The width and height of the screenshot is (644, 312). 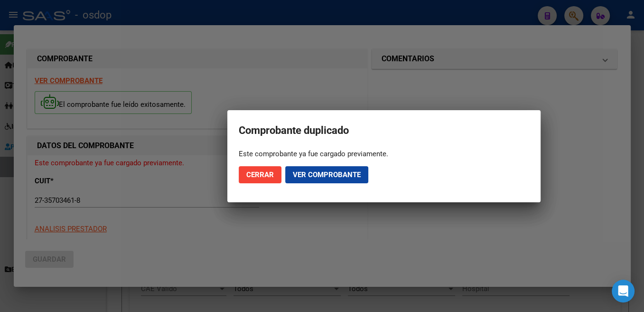 I want to click on div: Este comprobante ya fue cargado previamente., so click(x=384, y=154).